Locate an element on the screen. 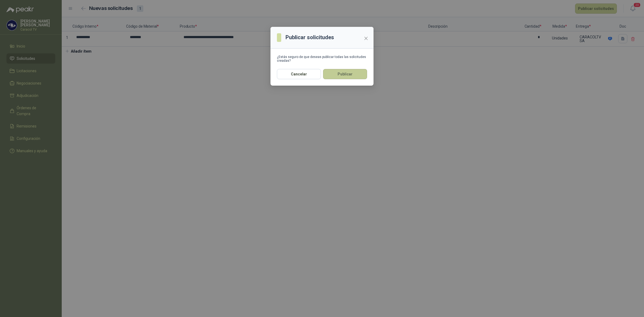 The width and height of the screenshot is (644, 317). button: Close is located at coordinates (366, 38).